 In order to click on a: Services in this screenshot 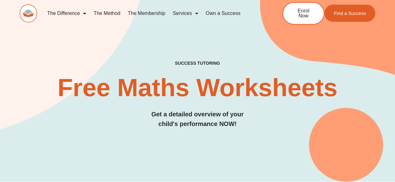, I will do `click(185, 13)`.